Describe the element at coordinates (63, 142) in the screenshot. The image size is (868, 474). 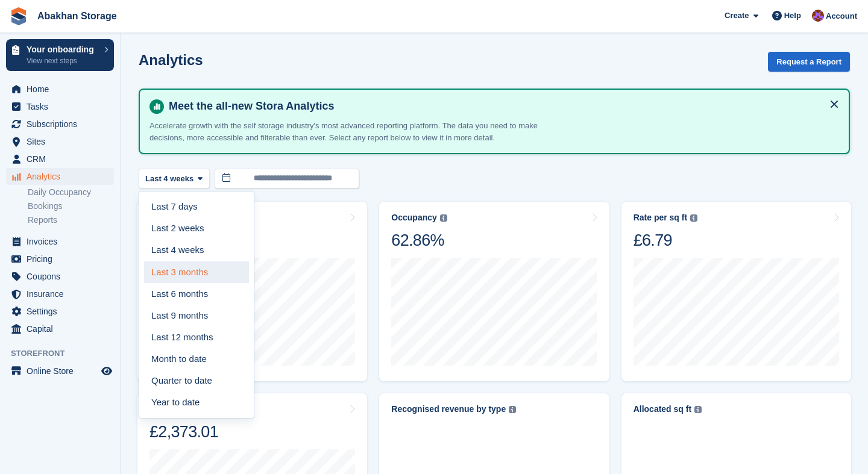
I see `span: Sites` at that location.